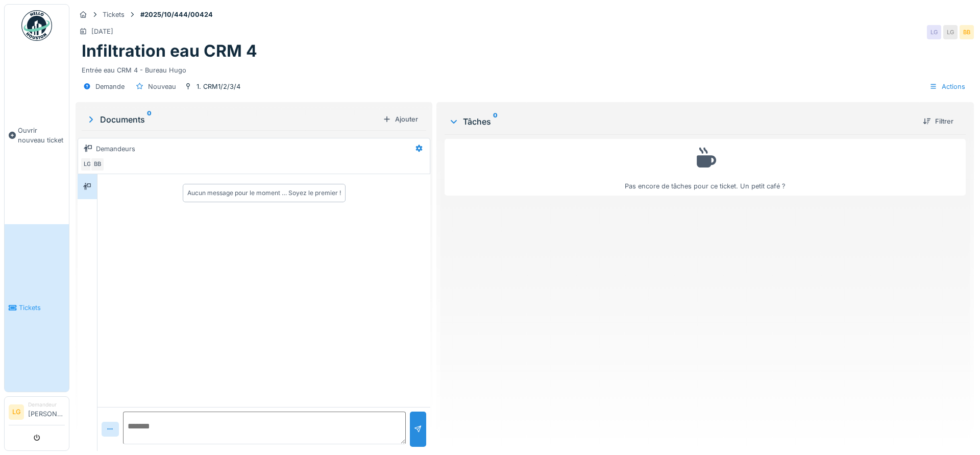 The image size is (980, 455). Describe the element at coordinates (705, 167) in the screenshot. I see `div: Pas encore de tâches pour ce ticket. Un petit café ?` at that location.